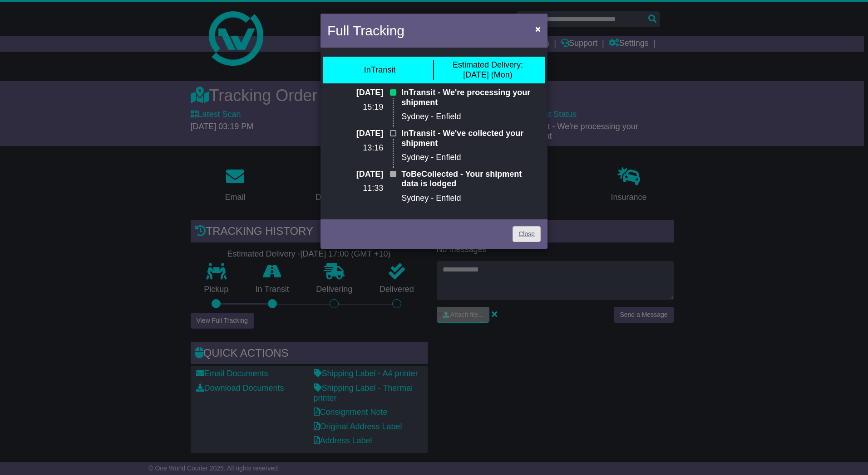  Describe the element at coordinates (366, 31) in the screenshot. I see `h4: Full Tracking` at that location.